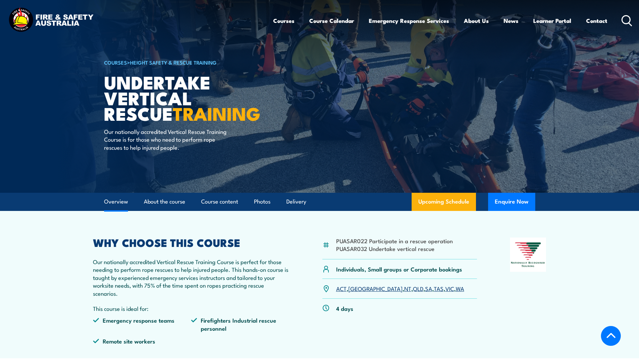 The width and height of the screenshot is (639, 364). What do you see at coordinates (187, 97) in the screenshot?
I see `h1: Undertake Vertical Rescue` at bounding box center [187, 97].